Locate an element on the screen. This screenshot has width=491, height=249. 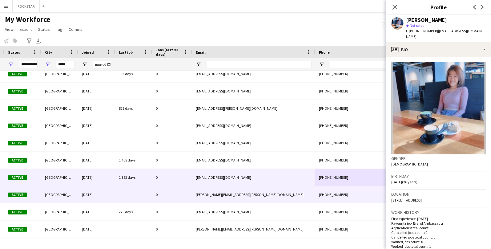
span: Jobs (last 90 days) is located at coordinates (168, 52).